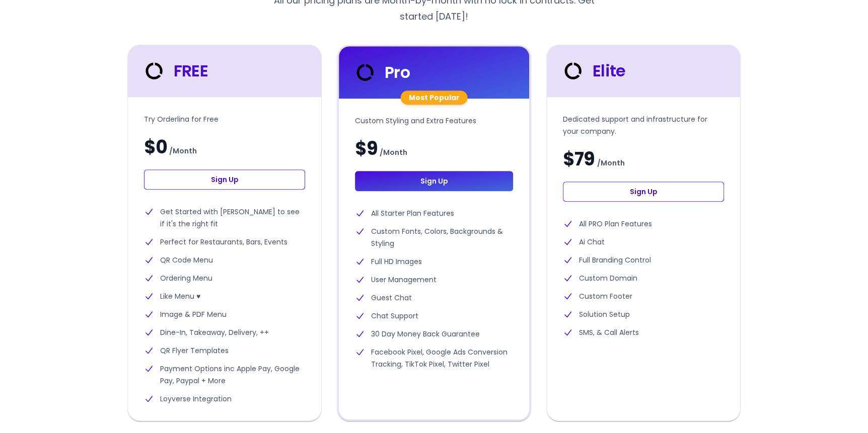 Image resolution: width=868 pixels, height=433 pixels. I want to click on span: $79, so click(578, 160).